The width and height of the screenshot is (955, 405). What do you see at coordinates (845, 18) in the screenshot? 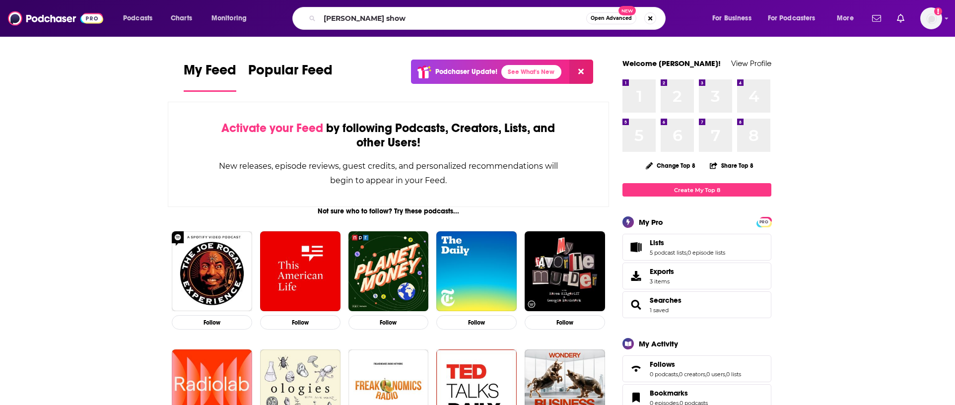
I see `span: More` at bounding box center [845, 18].